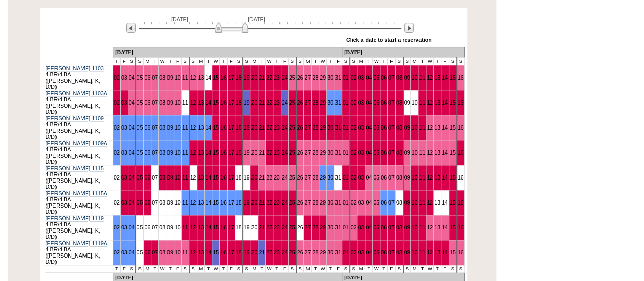  Describe the element at coordinates (262, 152) in the screenshot. I see `a: 21` at that location.